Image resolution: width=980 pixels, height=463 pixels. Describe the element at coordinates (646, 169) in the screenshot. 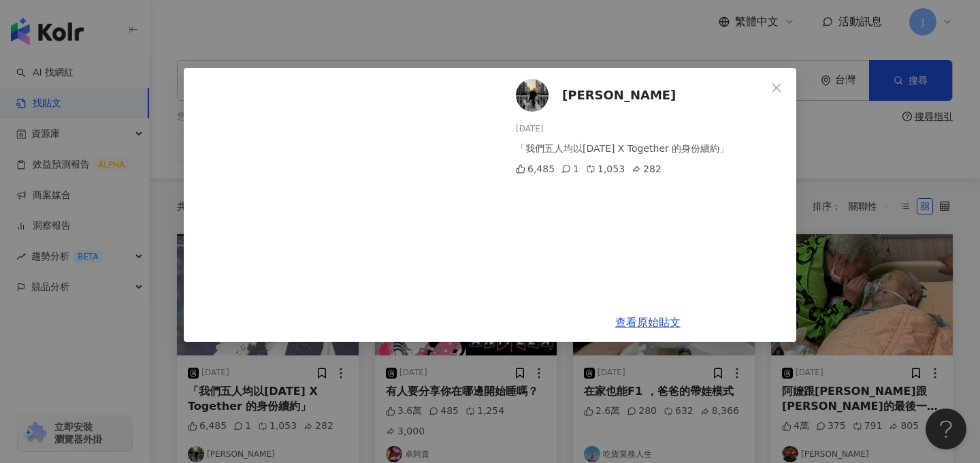

I see `div: 282` at that location.